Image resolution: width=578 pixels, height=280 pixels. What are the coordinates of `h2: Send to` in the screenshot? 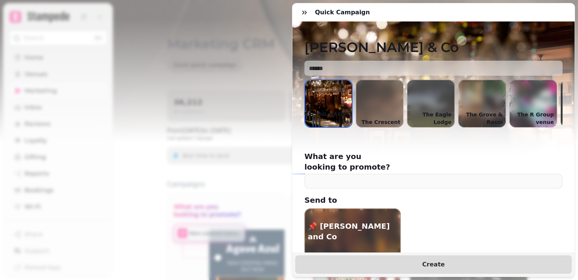 It's located at (377, 200).